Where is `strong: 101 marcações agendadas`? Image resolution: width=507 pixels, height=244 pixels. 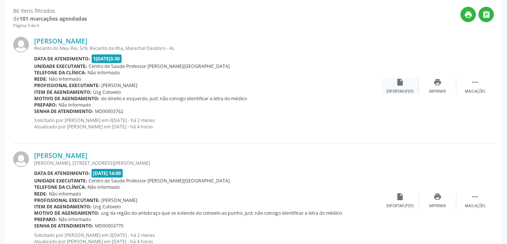 strong: 101 marcações agendadas is located at coordinates (53, 18).